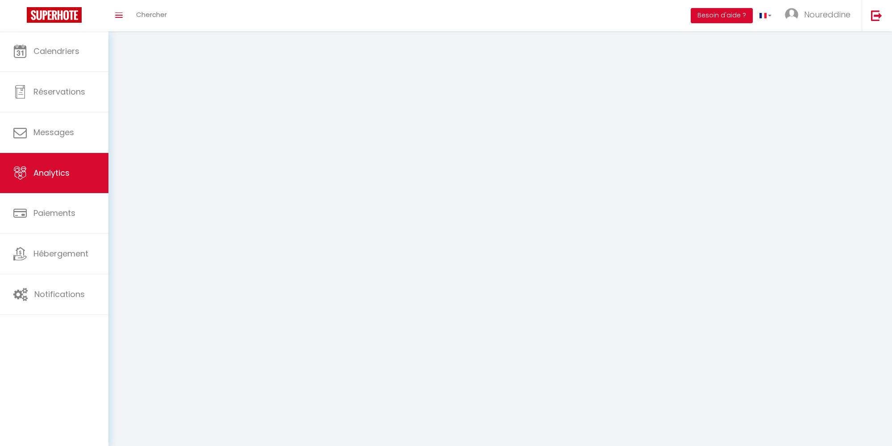  I want to click on span: Paiements, so click(54, 213).